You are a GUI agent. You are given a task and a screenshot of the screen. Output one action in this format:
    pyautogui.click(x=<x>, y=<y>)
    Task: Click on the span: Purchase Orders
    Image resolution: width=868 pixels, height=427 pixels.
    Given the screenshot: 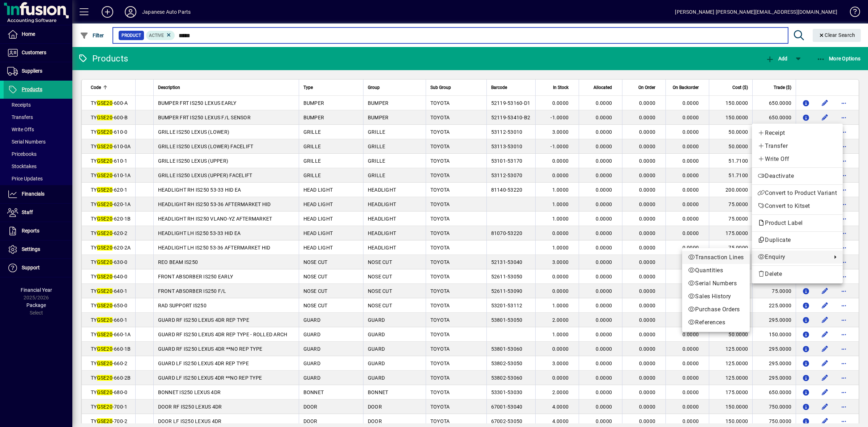 What is the action you would take?
    pyautogui.click(x=716, y=310)
    